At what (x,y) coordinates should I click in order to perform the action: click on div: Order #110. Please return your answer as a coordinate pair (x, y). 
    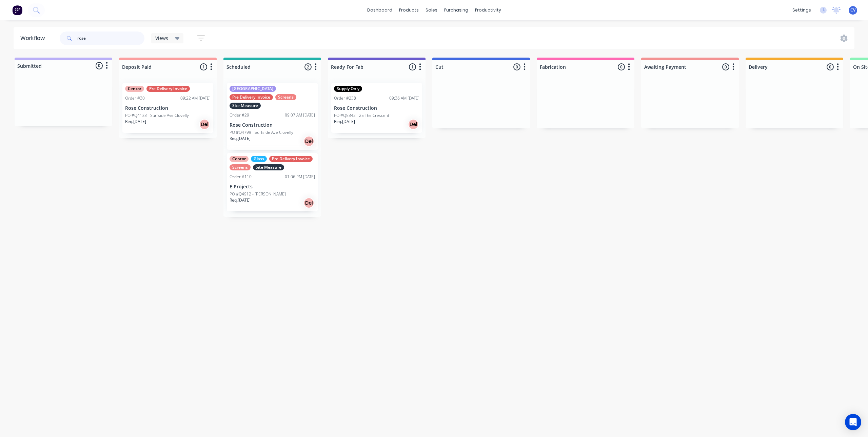
    Looking at the image, I should click on (240, 177).